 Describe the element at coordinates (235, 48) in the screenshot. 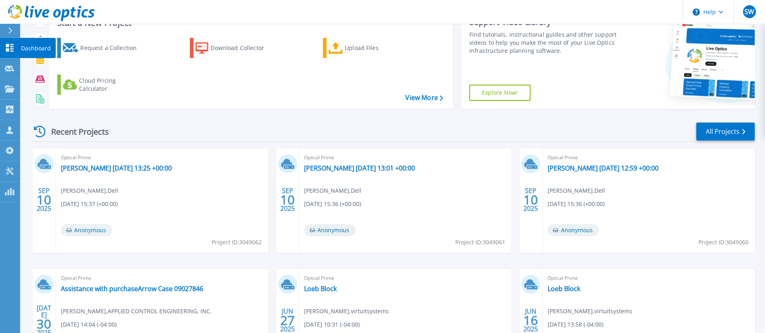

I see `a: Download Collector` at that location.